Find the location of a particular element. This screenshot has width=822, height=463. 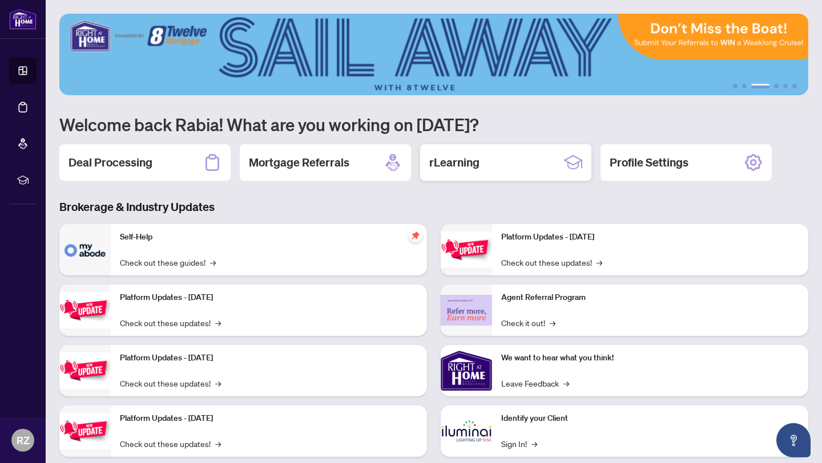

img: Slide 2 is located at coordinates (434, 54).